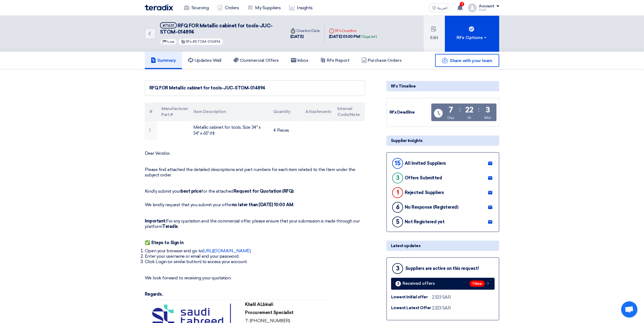 The height and width of the screenshot is (323, 644). Describe the element at coordinates (170, 227) in the screenshot. I see `strong: Teradix` at that location.